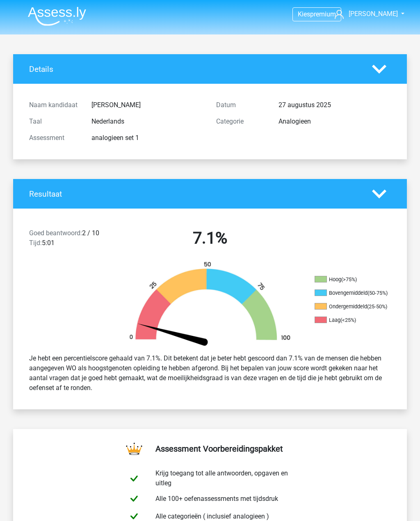 The height and width of the screenshot is (521, 420). I want to click on div: (25-50%), so click(377, 306).